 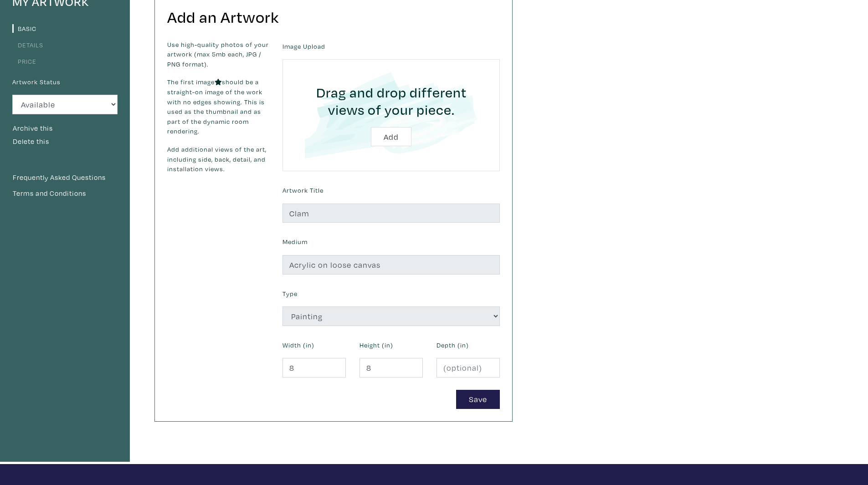 What do you see at coordinates (452, 345) in the screenshot?
I see `label: Depth (in)` at bounding box center [452, 345].